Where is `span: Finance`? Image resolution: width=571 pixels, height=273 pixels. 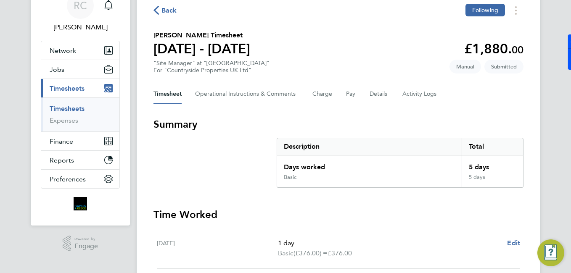 span: Finance is located at coordinates (61, 141).